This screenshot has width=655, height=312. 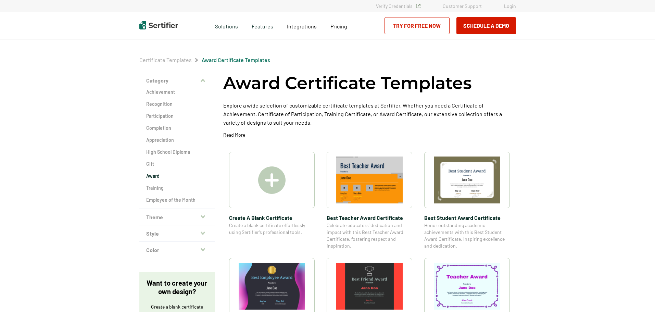 What do you see at coordinates (369, 200) in the screenshot?
I see `a: Best Teacher Award Certificate​Best Teacher Award Certificate​Celebrate educators’ dedication and...` at bounding box center [369, 200].